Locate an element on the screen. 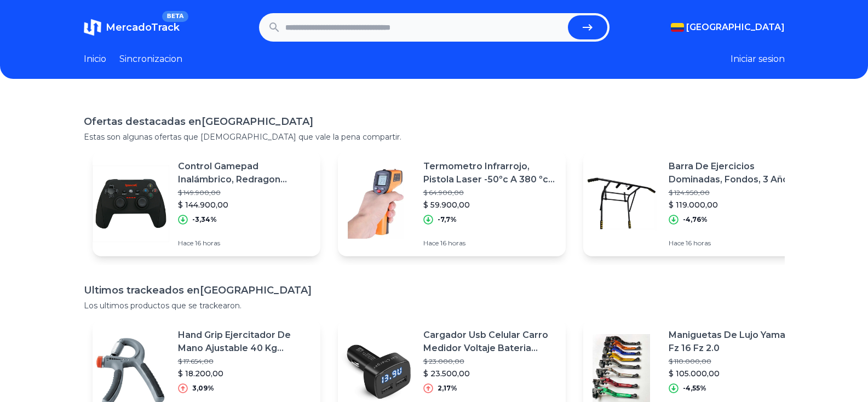 The width and height of the screenshot is (868, 402). button: Iniciar sesion is located at coordinates (757, 59).